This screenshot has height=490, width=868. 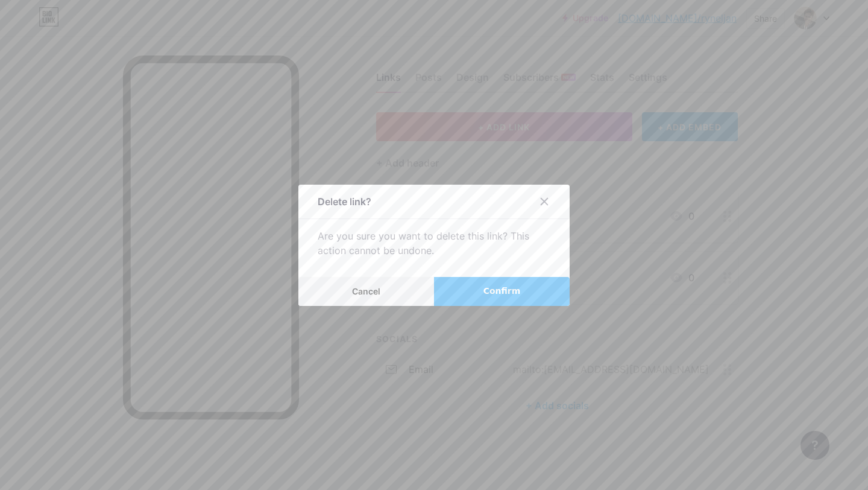 What do you see at coordinates (366, 292) in the screenshot?
I see `button: Cancel` at bounding box center [366, 292].